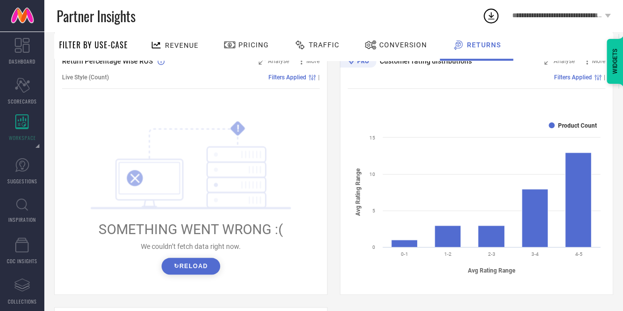 Image resolution: width=623 pixels, height=311 pixels. What do you see at coordinates (94, 45) in the screenshot?
I see `span: Filter By Use-Case` at bounding box center [94, 45].